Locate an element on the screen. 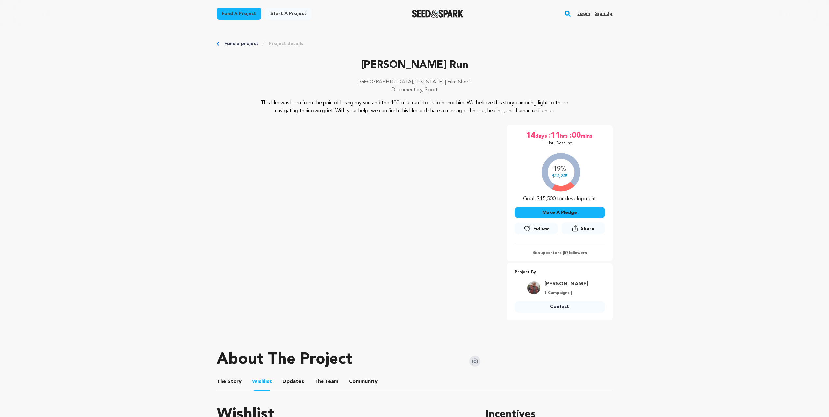 This screenshot has height=417, width=829. span: Team is located at coordinates (327, 382).